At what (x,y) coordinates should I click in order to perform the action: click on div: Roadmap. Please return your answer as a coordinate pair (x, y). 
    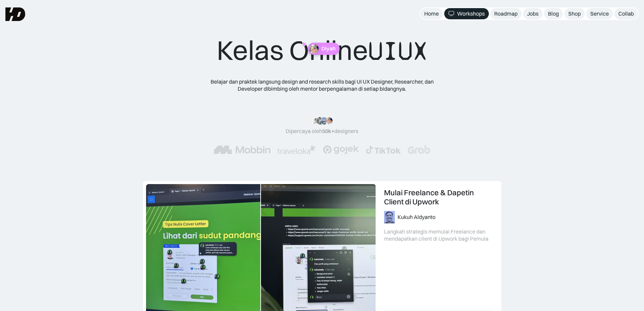
    Looking at the image, I should click on (506, 14).